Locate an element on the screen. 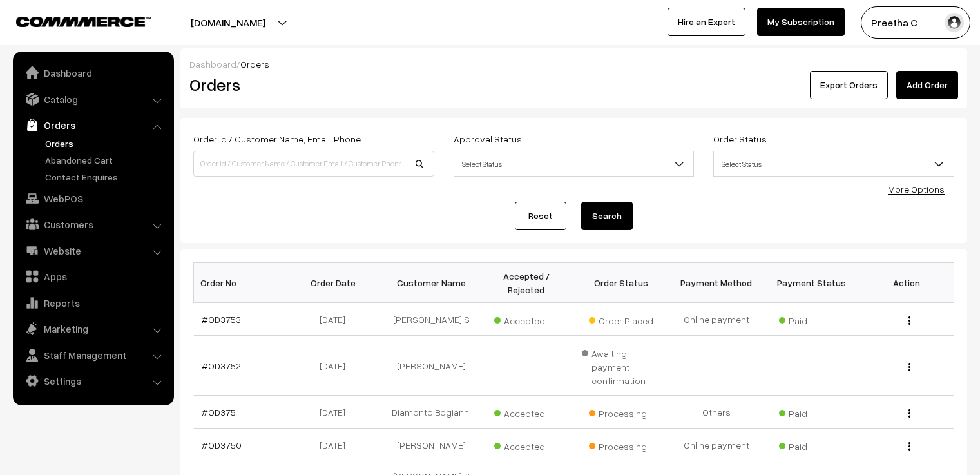 This screenshot has width=980, height=475. a: Settings is located at coordinates (93, 381).